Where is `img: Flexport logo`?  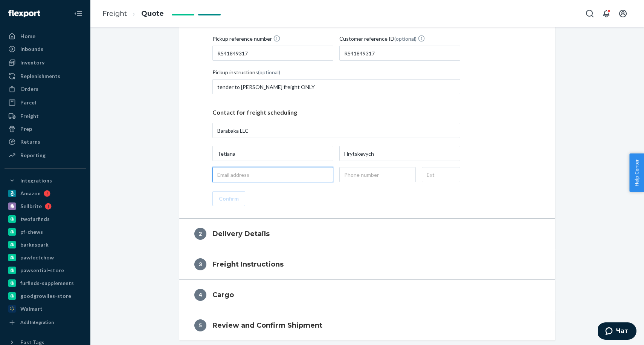 img: Flexport logo is located at coordinates (24, 14).